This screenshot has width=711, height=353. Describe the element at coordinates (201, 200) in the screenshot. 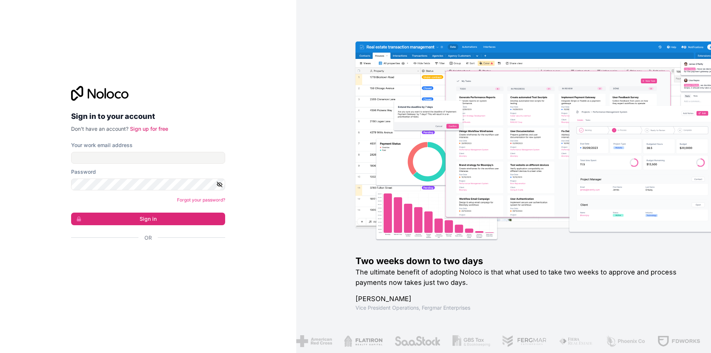

I see `a: Forgot your password?` at that location.